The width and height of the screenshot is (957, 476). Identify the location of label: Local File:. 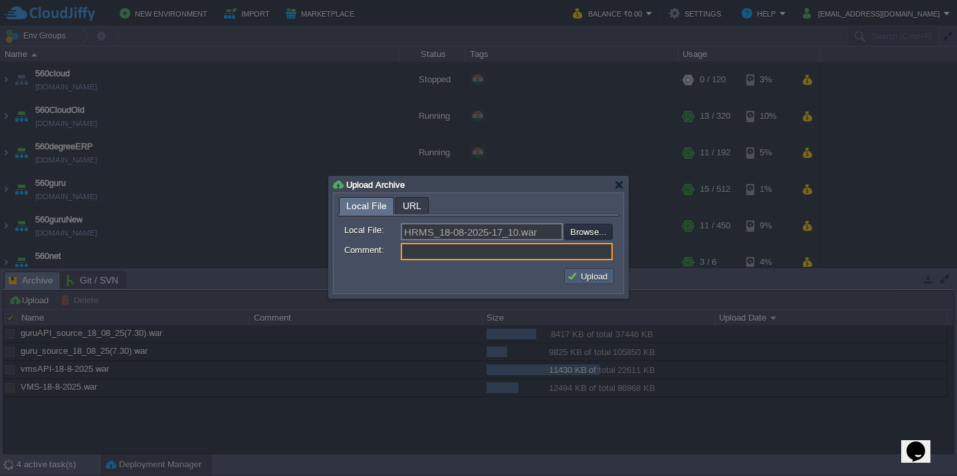
(371, 230).